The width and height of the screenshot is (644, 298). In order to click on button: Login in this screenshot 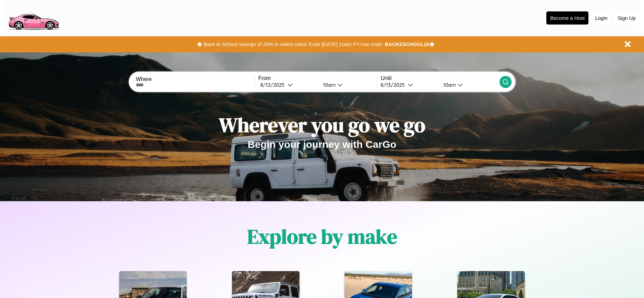, I will do `click(601, 18)`.